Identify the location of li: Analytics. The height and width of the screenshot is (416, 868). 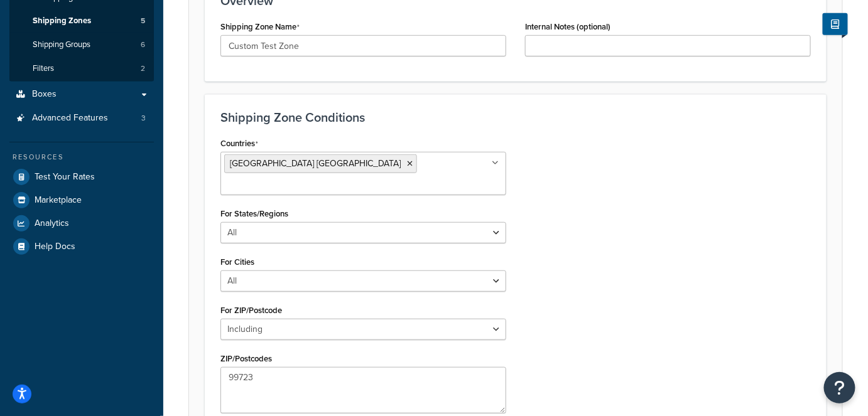
(82, 224).